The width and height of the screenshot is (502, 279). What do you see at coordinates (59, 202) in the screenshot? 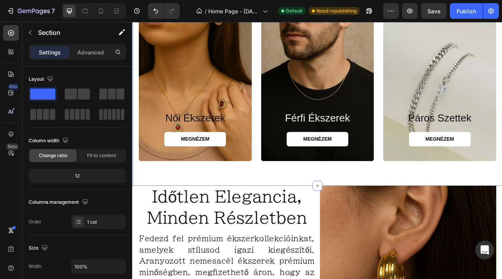
I see `div: Columns management` at bounding box center [59, 202].